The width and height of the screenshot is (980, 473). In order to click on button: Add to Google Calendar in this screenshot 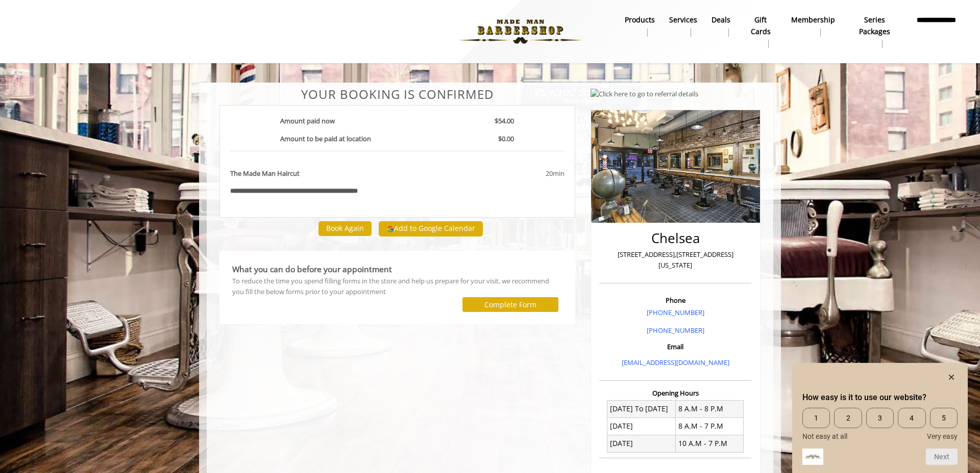, I will do `click(431, 229)`.